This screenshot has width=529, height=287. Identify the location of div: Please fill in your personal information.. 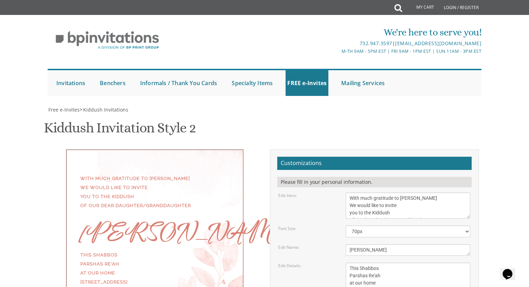
(374, 182).